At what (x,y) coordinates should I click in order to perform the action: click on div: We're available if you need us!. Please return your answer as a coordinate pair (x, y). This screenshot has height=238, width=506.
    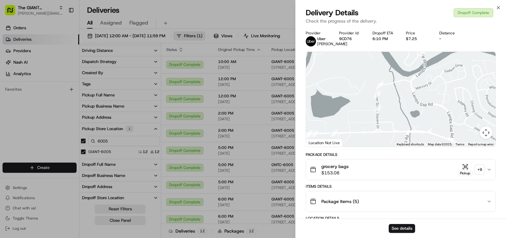
    Looking at the image, I should click on (51, 70).